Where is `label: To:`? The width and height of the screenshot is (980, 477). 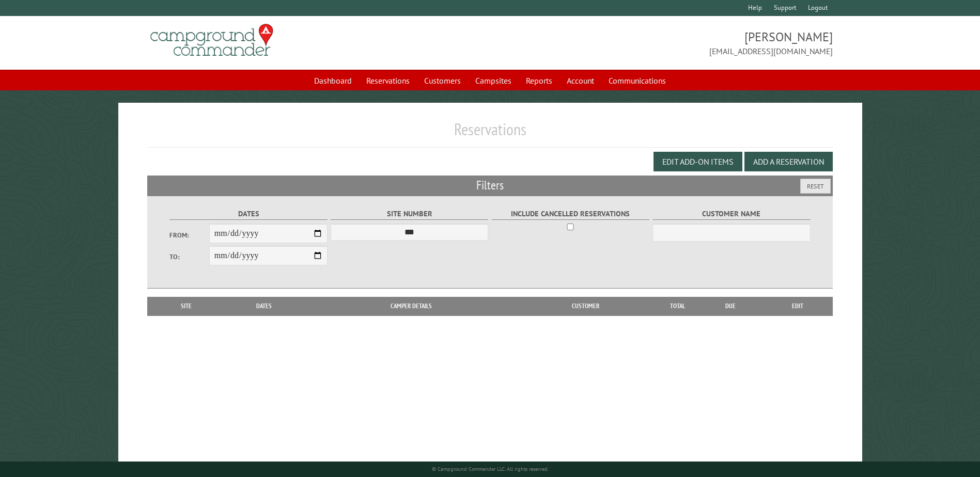
label: To: is located at coordinates (189, 257).